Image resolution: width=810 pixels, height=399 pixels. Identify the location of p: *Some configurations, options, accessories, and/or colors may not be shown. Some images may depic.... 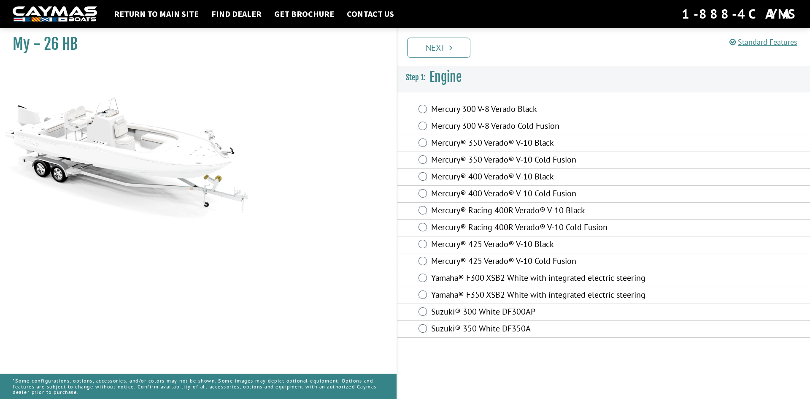
(198, 386).